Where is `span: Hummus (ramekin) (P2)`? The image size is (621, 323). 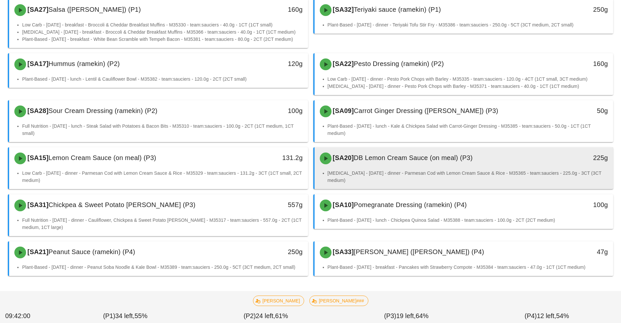
span: Hummus (ramekin) (P2) is located at coordinates (84, 64).